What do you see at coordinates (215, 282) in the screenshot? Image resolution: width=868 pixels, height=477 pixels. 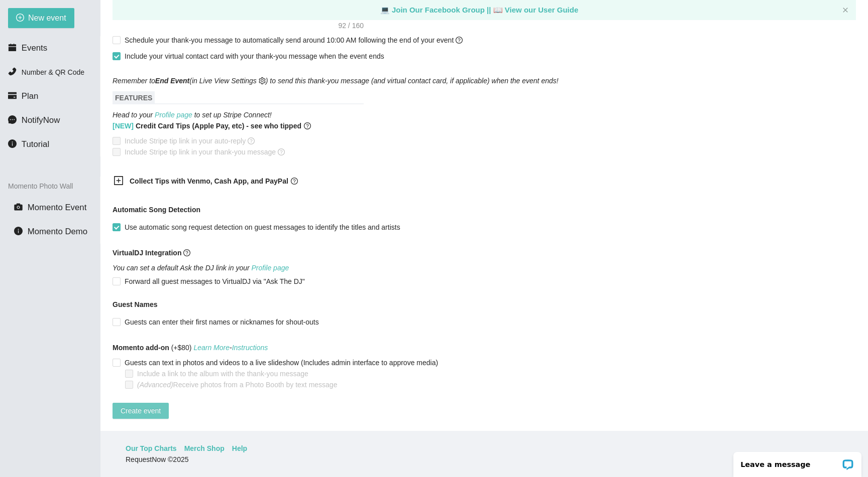 I see `span: Forward all guest messages to VirtualDJ via "Ask The DJ"` at bounding box center [215, 282].